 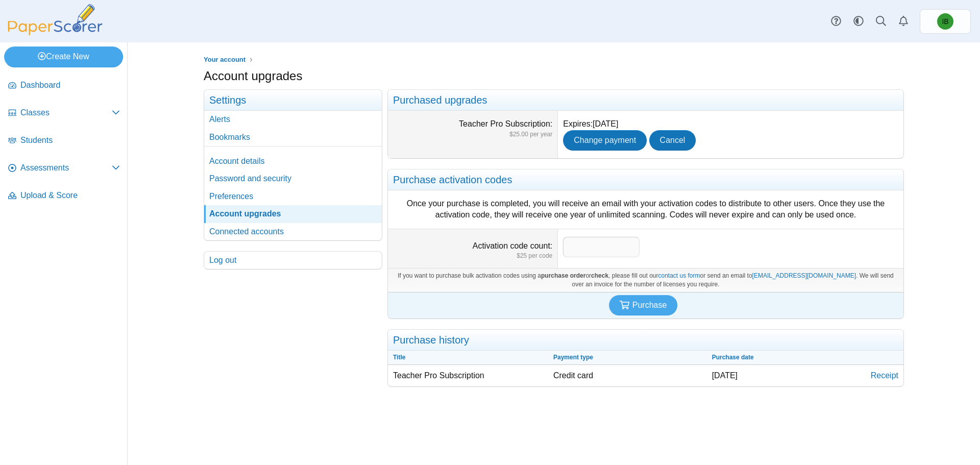 What do you see at coordinates (70, 86) in the screenshot?
I see `span: Dashboard` at bounding box center [70, 86].